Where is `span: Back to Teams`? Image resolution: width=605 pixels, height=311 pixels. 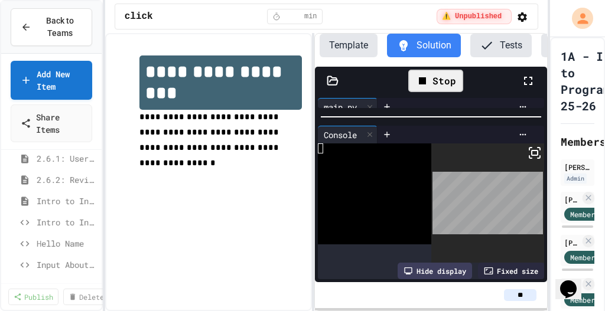
span: Back to Teams is located at coordinates (60, 27).